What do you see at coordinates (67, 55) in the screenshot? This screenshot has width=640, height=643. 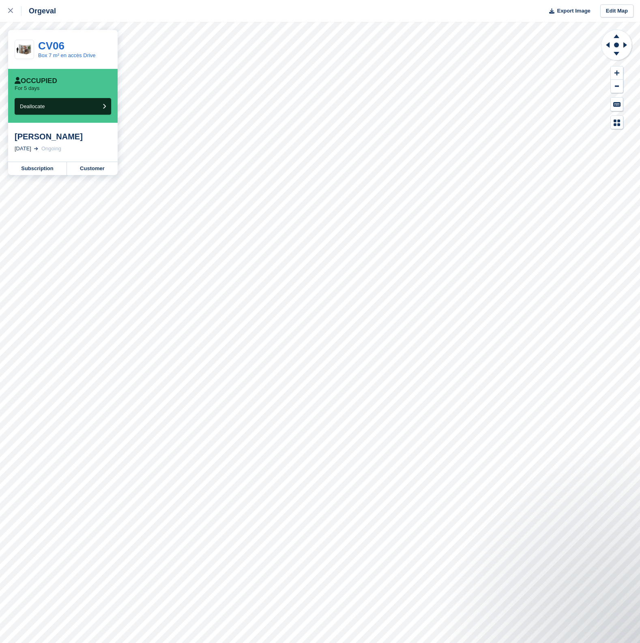 I see `a: Box 7 m² en accès Drive` at bounding box center [67, 55].